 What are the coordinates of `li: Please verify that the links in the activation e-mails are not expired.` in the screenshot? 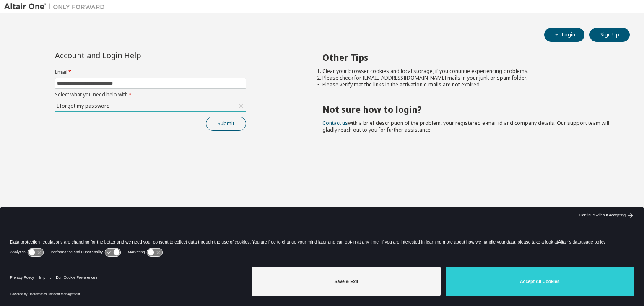 It's located at (469, 85).